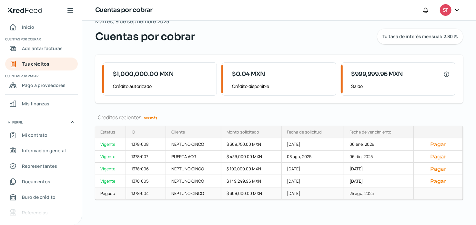  Describe the element at coordinates (132, 21) in the screenshot. I see `span: Martes, 9 de septiembre 2025` at that location.